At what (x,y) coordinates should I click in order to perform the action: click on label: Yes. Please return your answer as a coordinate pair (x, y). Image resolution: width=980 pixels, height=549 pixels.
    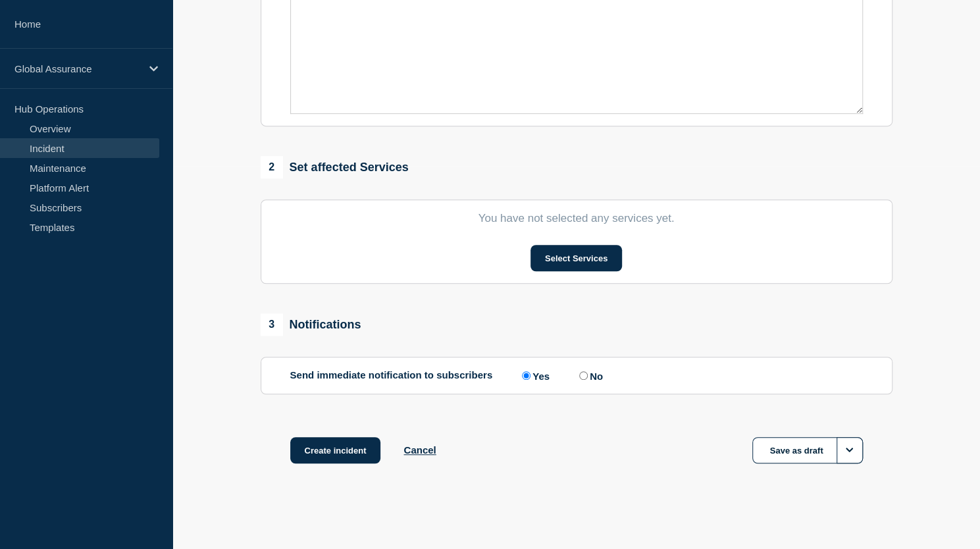
    Looking at the image, I should click on (534, 375).